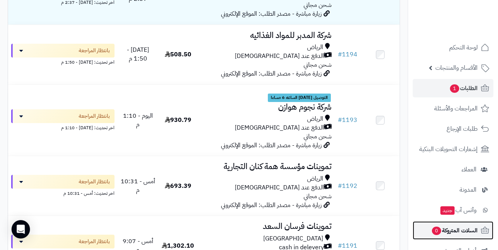 This screenshot has height=250, width=498. I want to click on span: المراجعات والأسئلة, so click(455, 109).